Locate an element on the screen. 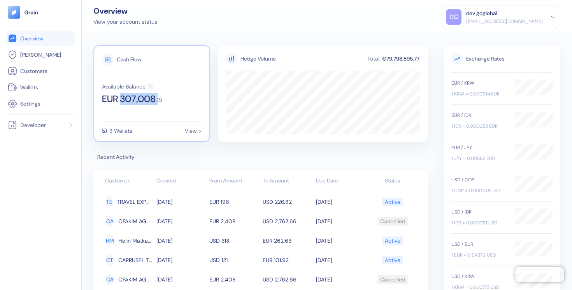 This screenshot has width=572, height=290. div: CT is located at coordinates (110, 261).